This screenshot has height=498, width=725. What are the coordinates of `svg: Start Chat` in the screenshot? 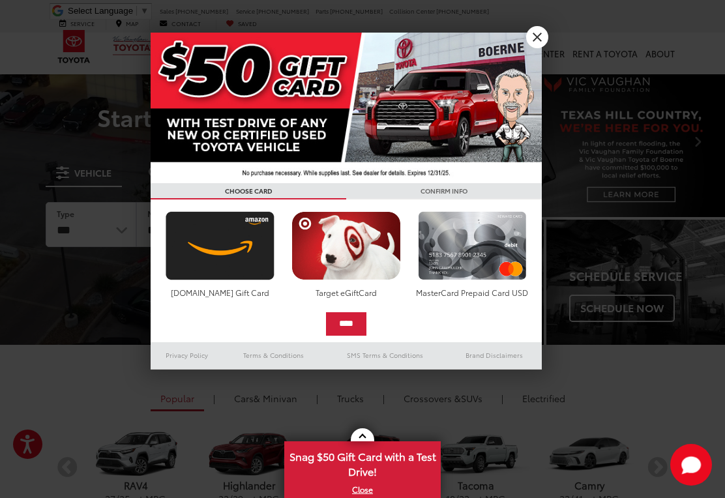 It's located at (691, 465).